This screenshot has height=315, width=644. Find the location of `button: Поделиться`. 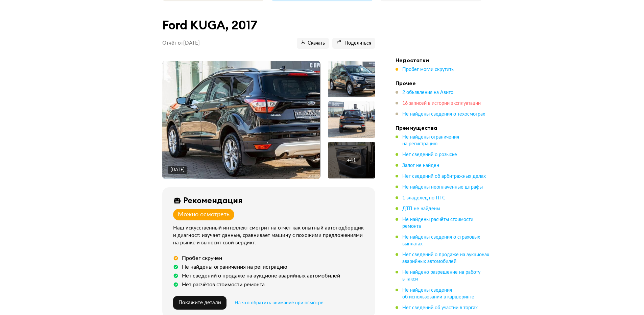

button: Поделиться is located at coordinates (353, 43).